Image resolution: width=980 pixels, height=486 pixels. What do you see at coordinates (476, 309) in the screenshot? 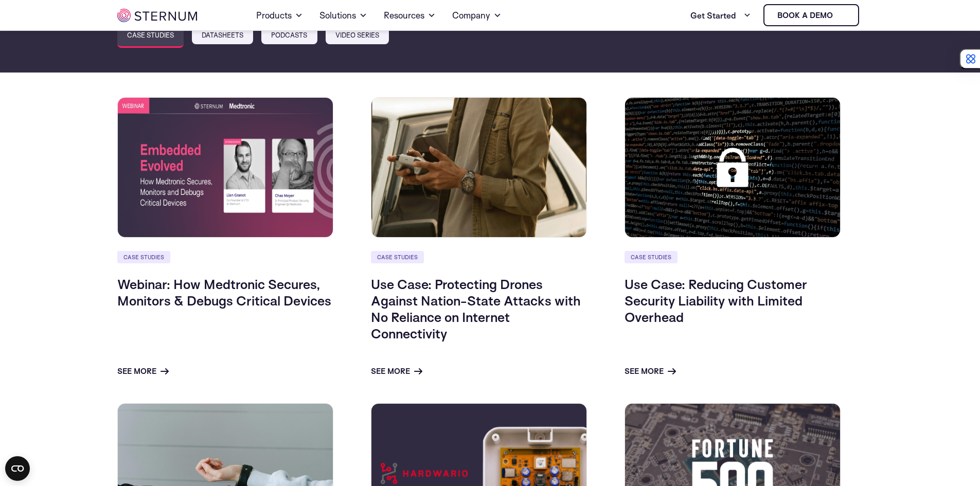
I see `a: Use Case: Protecting Drones Against Nation-State Attacks with No Reliance on Internet Connectivity` at bounding box center [476, 309].